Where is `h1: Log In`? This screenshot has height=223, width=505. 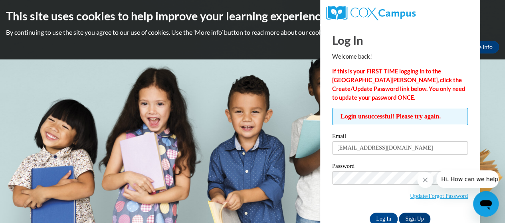 h1: Log In is located at coordinates (400, 40).